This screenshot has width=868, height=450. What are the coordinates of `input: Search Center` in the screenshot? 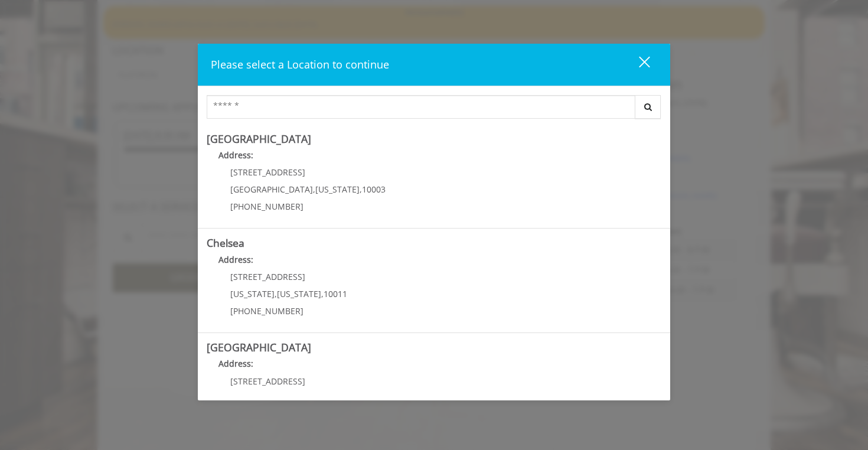 It's located at (421, 107).